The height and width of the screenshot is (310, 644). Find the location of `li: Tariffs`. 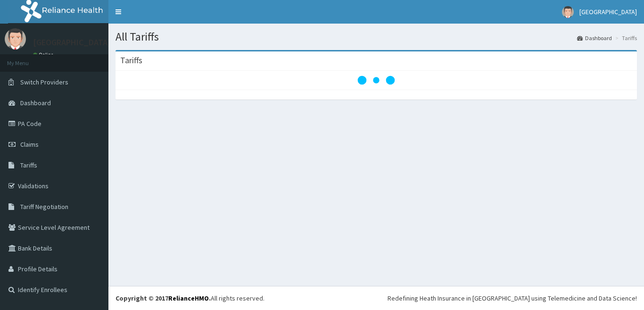

li: Tariffs is located at coordinates (625, 38).